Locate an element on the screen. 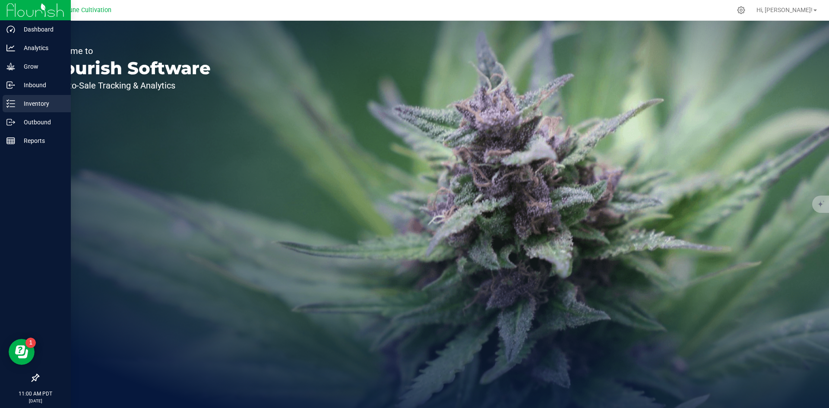 The width and height of the screenshot is (829, 408). inline-svg: Dashboard is located at coordinates (11, 29).